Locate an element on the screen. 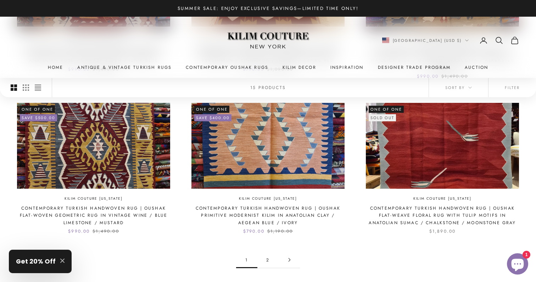  on-sale-badge: Save $500.00 is located at coordinates (38, 118).